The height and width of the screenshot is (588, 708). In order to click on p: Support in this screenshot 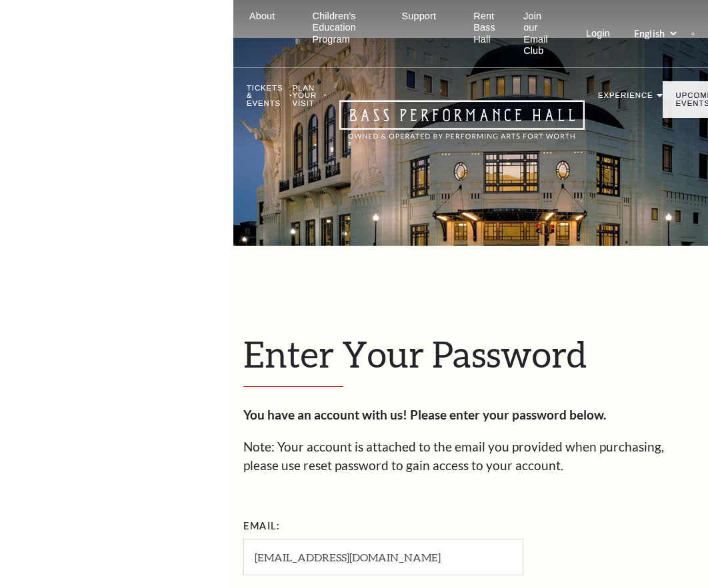, I will do `click(419, 16)`.